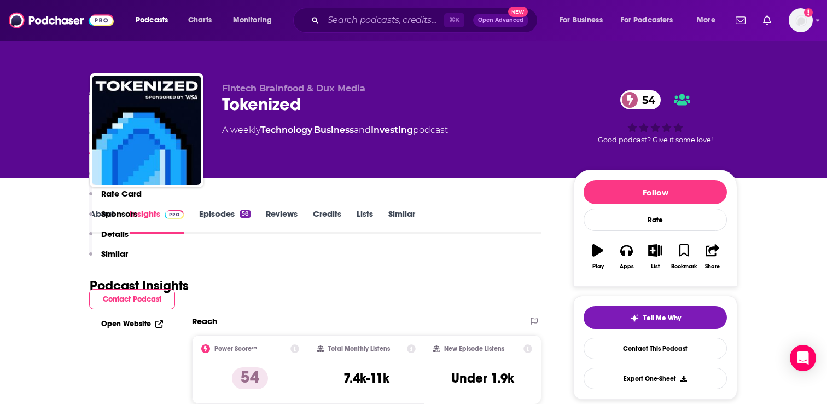 This screenshot has width=827, height=404. What do you see at coordinates (626, 257) in the screenshot?
I see `button: Apps` at bounding box center [626, 257].